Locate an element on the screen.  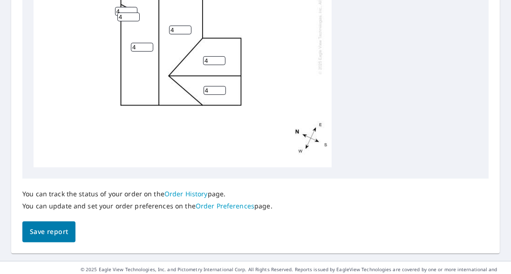
a: Order History is located at coordinates (186, 194).